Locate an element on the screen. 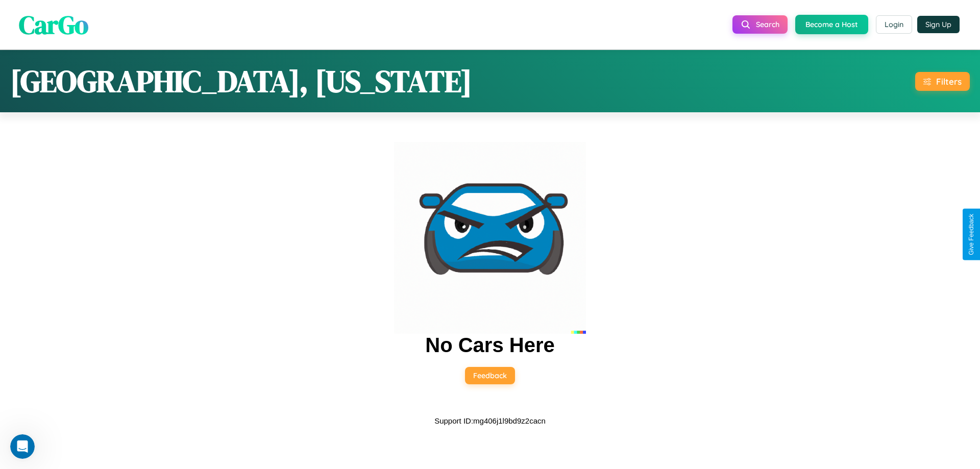  button: Filters is located at coordinates (943, 81).